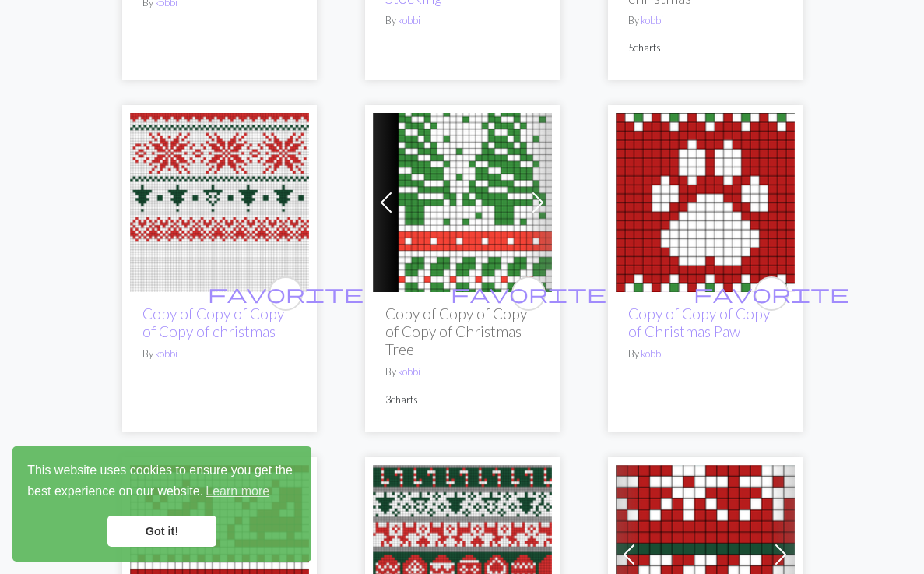 The width and height of the screenshot is (924, 574). Describe the element at coordinates (705, 552) in the screenshot. I see `a: Christmas Vest Chart` at that location.